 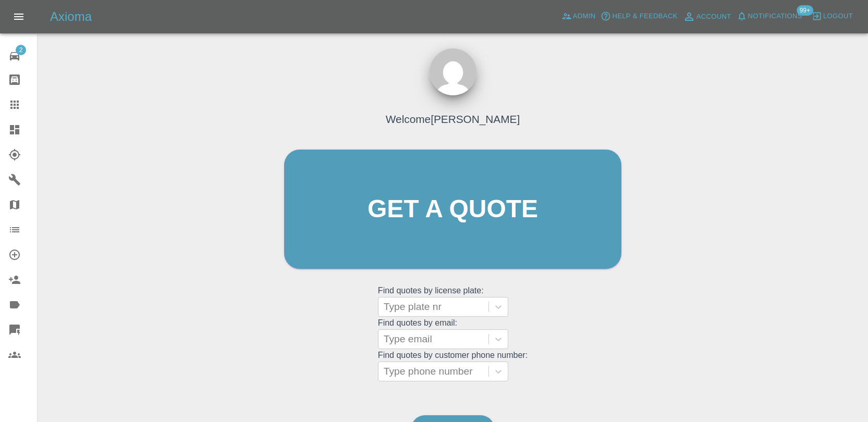 What do you see at coordinates (452, 334) in the screenshot?
I see `grid: Find quotes by email:` at bounding box center [452, 334].